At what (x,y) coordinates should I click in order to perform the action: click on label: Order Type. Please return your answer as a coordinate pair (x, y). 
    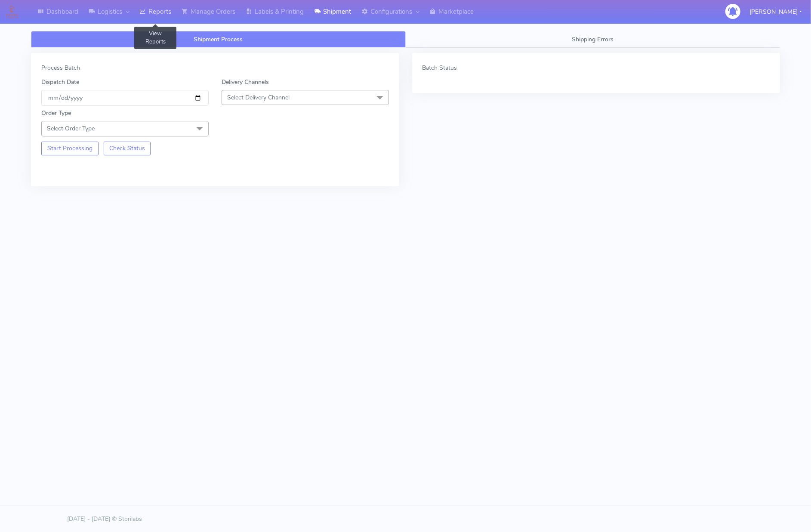
    Looking at the image, I should click on (56, 113).